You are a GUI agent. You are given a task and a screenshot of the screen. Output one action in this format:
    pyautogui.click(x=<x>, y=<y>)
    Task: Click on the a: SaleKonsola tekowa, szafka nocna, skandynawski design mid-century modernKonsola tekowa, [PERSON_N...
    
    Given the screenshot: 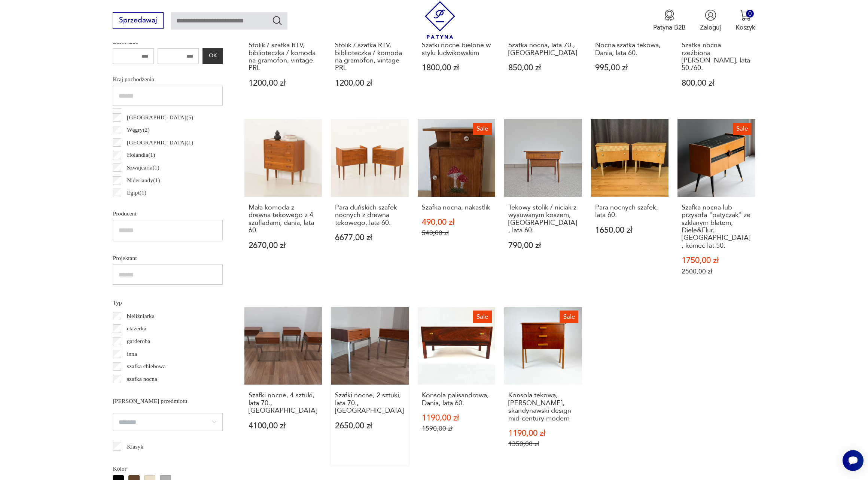 What is the action you would take?
    pyautogui.click(x=543, y=386)
    